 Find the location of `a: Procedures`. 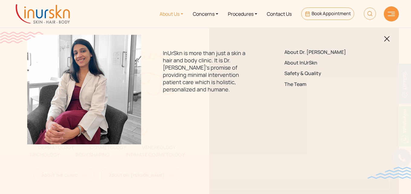

a: Procedures is located at coordinates (242, 14).